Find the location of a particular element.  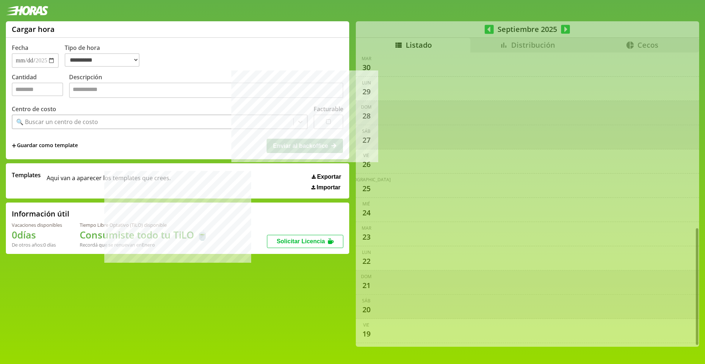

div: 🔍 Buscar un centro de costo is located at coordinates (57, 122).